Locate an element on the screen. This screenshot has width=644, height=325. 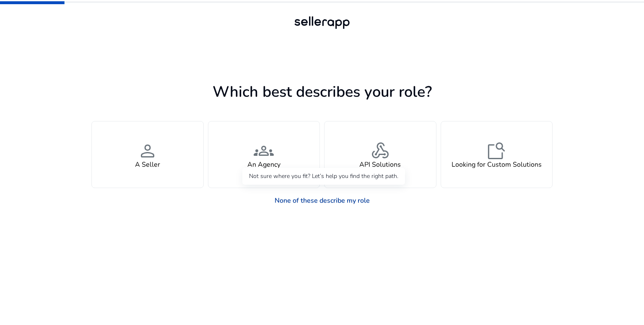
h4: A Seller is located at coordinates (147, 165).